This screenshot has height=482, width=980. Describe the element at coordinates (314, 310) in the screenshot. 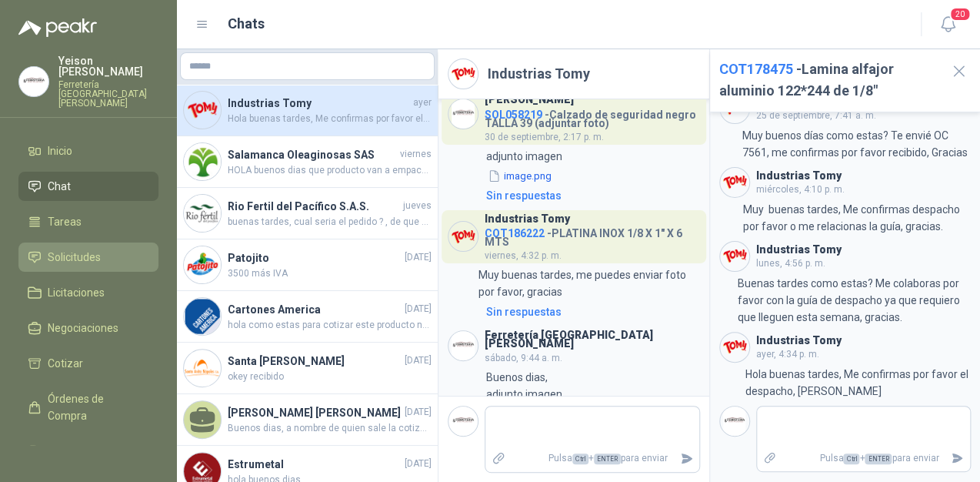

I see `h4: Cartones America` at that location.